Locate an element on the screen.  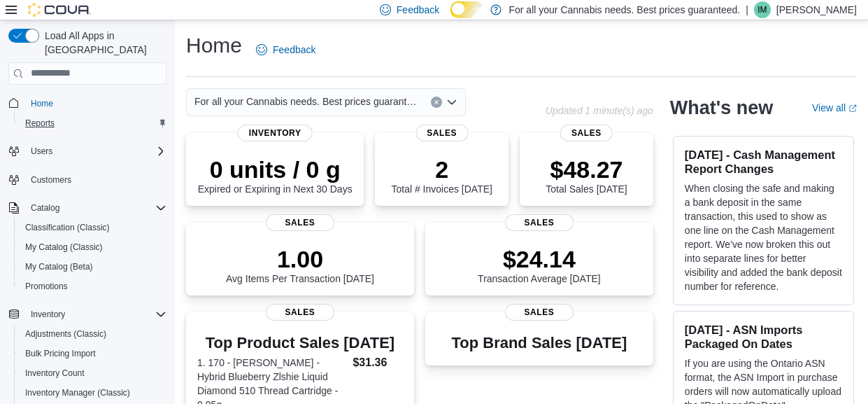
button: Bulk Pricing Import is located at coordinates (93, 354).